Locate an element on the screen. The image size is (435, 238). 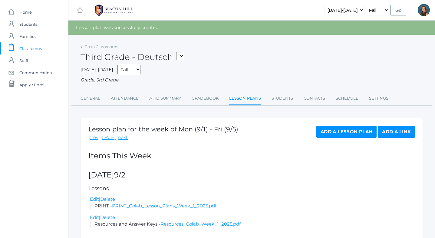
h1: Lesson plan for the week of Mon (9/1) - Fri (9/5) is located at coordinates (163, 129).